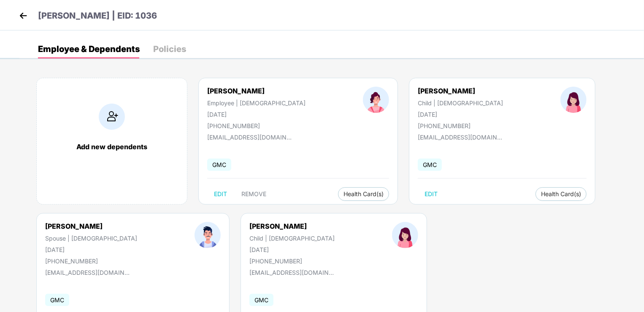 This screenshot has width=644, height=312. Describe the element at coordinates (169, 49) in the screenshot. I see `div: Policies` at that location.